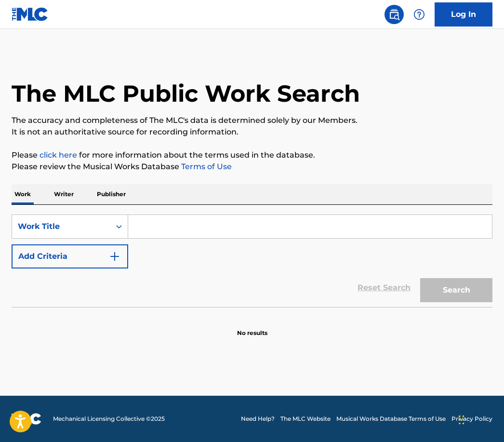 Image resolution: width=504 pixels, height=442 pixels. Describe the element at coordinates (394, 14) in the screenshot. I see `a: Public Search` at that location.